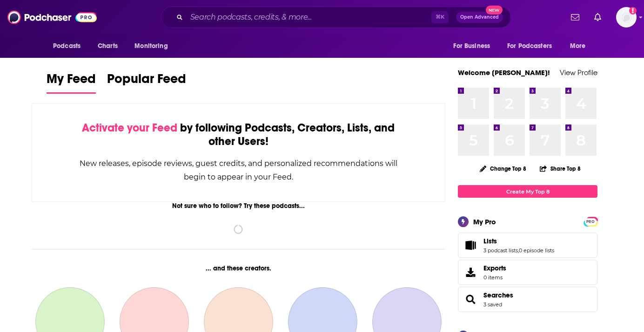 This screenshot has height=332, width=644. Describe the element at coordinates (146, 81) in the screenshot. I see `span: Popular Feed` at that location.